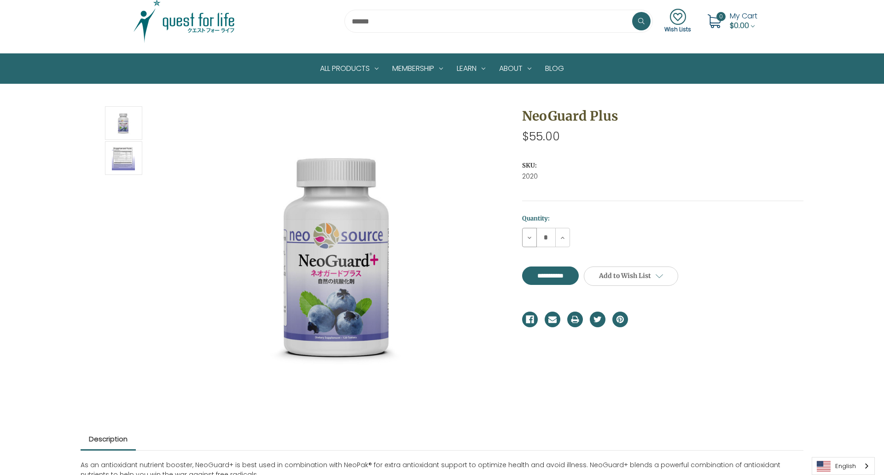 Image resolution: width=884 pixels, height=475 pixels. Describe the element at coordinates (515, 69) in the screenshot. I see `a: About` at that location.